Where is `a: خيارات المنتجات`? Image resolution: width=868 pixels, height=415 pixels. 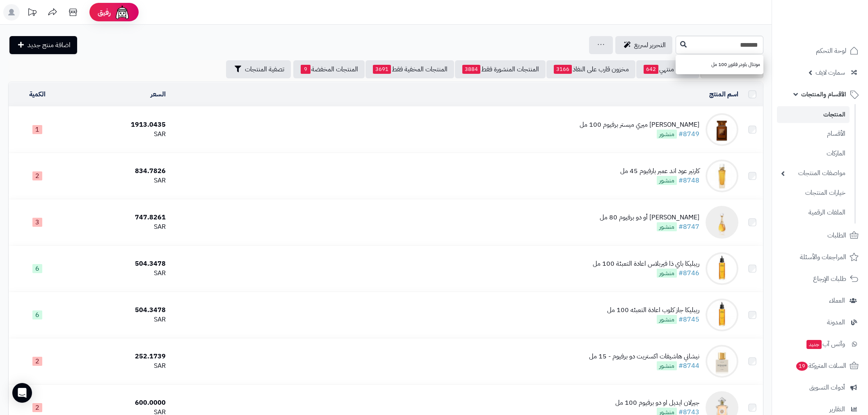 a: خيارات المنتجات is located at coordinates (813, 193).